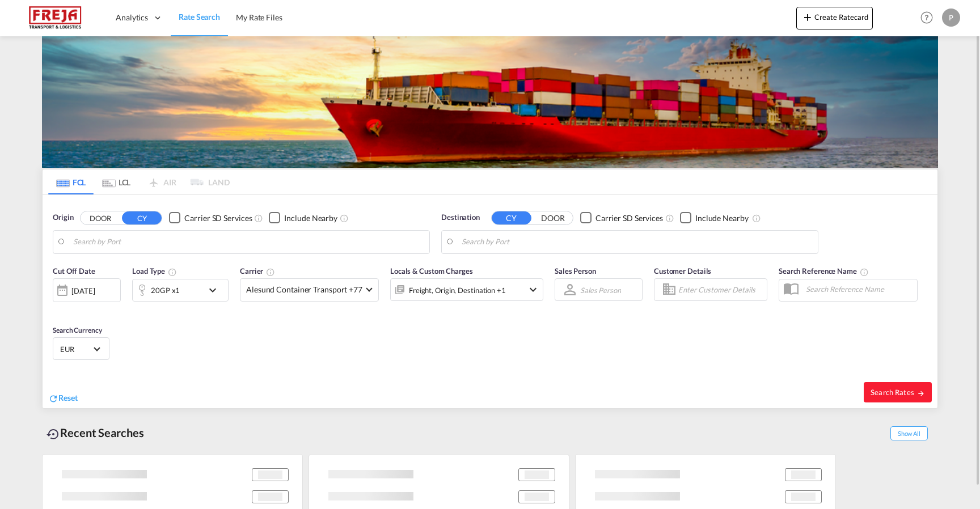 This screenshot has height=509, width=980. I want to click on button: icon-plus 400-fgCreate Ratecard, so click(834, 18).